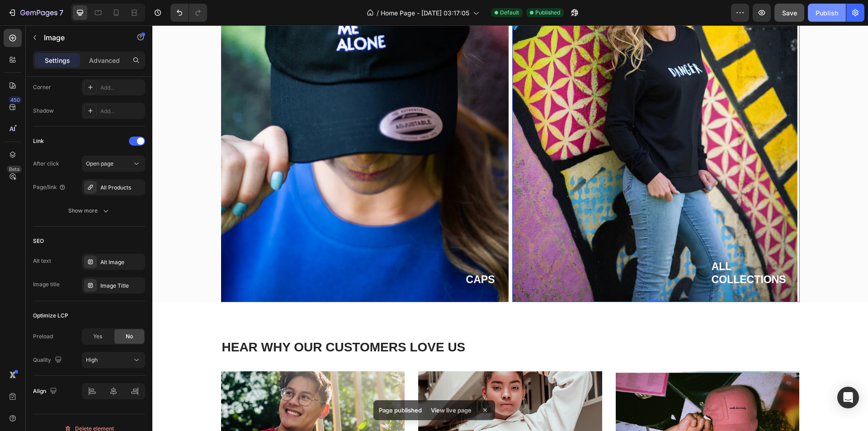  I want to click on span: Published, so click(547, 12).